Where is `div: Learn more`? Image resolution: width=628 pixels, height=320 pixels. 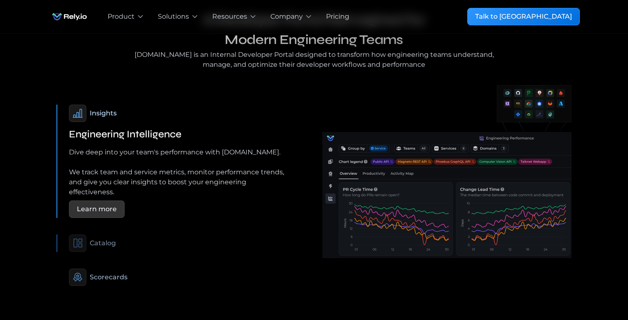
div: Learn more is located at coordinates (97, 209).